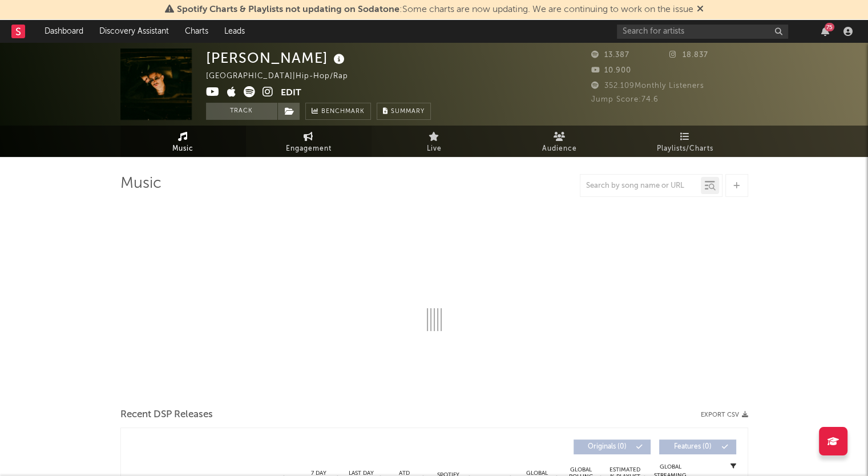 The width and height of the screenshot is (868, 476). I want to click on a: Engagement, so click(309, 140).